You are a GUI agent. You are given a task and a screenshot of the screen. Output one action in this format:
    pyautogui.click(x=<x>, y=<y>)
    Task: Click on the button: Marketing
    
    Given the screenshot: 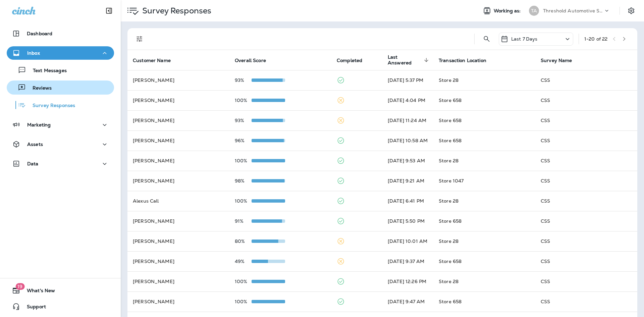 What is the action you would take?
    pyautogui.click(x=60, y=125)
    